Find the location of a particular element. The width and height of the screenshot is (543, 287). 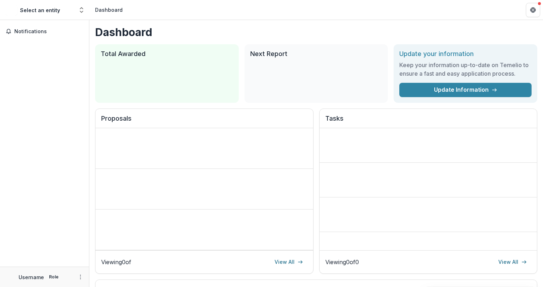

h1: Dashboard is located at coordinates (316, 32).